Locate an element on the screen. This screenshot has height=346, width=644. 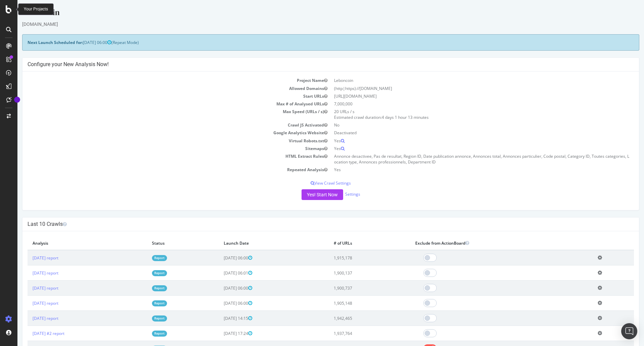
td: 1,905,148 is located at coordinates (352, 303).